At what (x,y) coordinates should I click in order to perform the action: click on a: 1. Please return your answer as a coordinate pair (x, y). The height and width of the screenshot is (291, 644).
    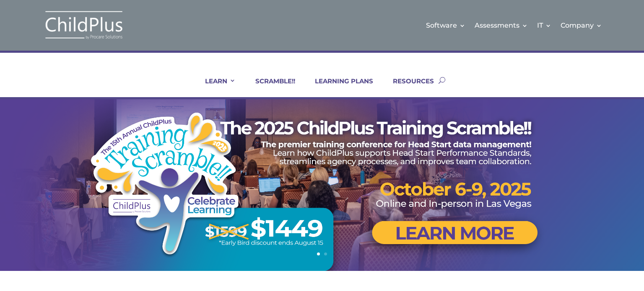
    Looking at the image, I should click on (318, 254).